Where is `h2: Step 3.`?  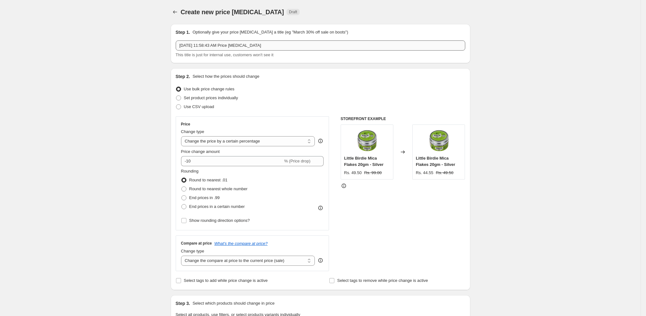 h2: Step 3. is located at coordinates (183, 303).